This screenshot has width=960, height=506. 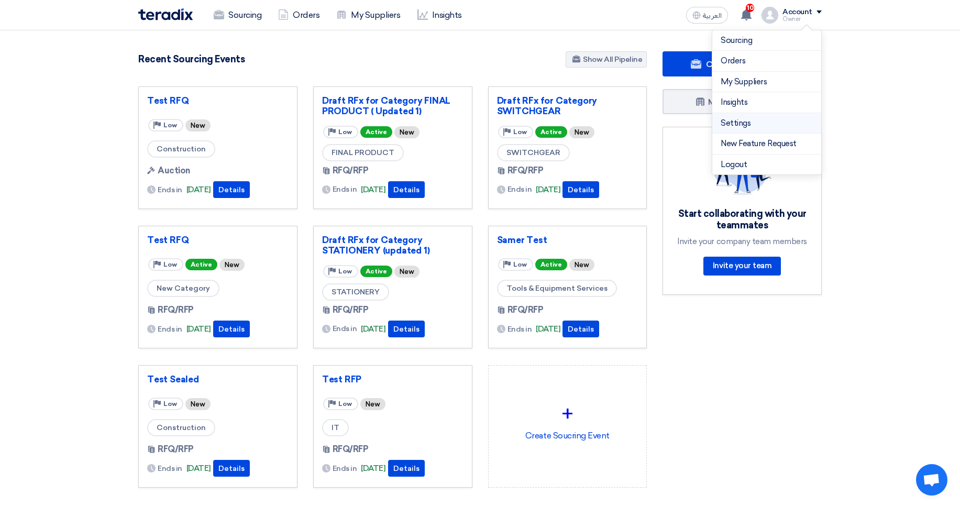 I want to click on span: Tools & Equipment Services, so click(x=557, y=288).